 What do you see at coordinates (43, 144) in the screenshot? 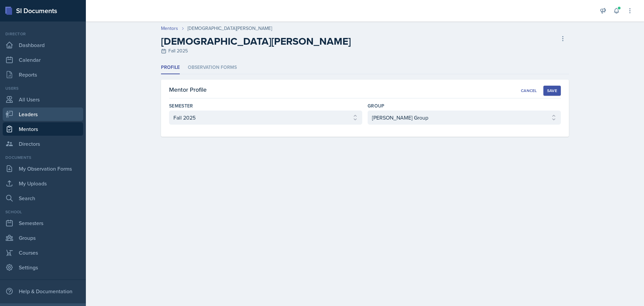
I see `a: Directors` at bounding box center [43, 144].